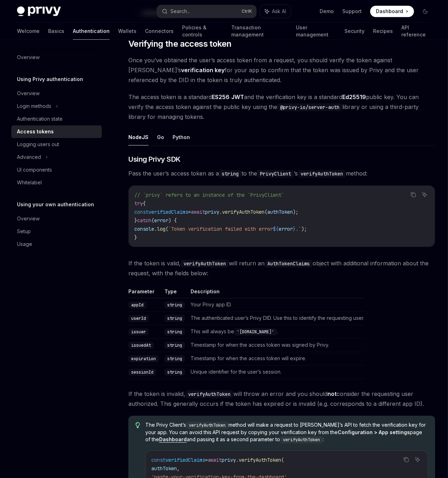  I want to click on td: Timestamp for when the access token will expire., so click(276, 359).